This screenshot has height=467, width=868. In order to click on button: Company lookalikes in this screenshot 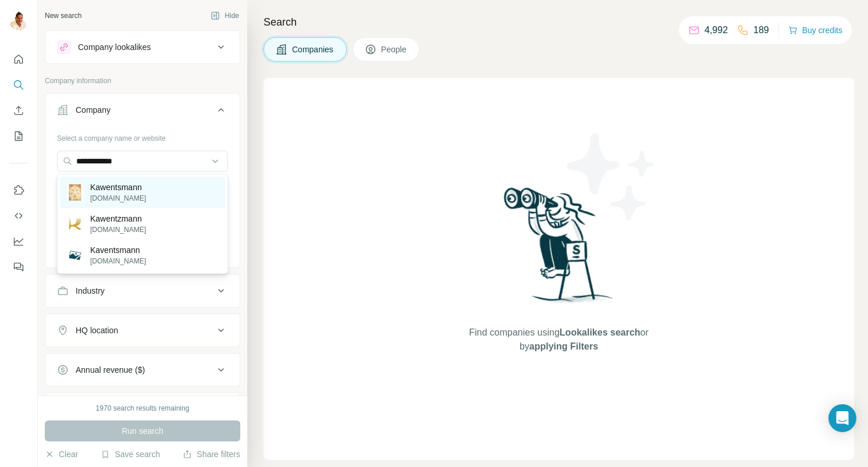, I will do `click(143, 47)`.